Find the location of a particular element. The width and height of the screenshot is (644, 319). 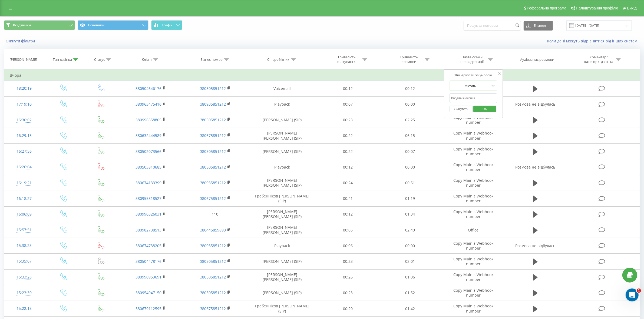

td: 01:52 is located at coordinates (410, 293).